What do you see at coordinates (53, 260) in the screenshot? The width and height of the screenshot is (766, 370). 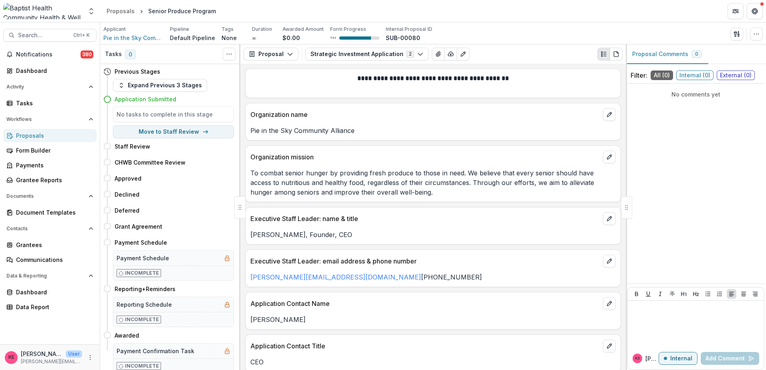 I see `div: Communications` at bounding box center [53, 260].